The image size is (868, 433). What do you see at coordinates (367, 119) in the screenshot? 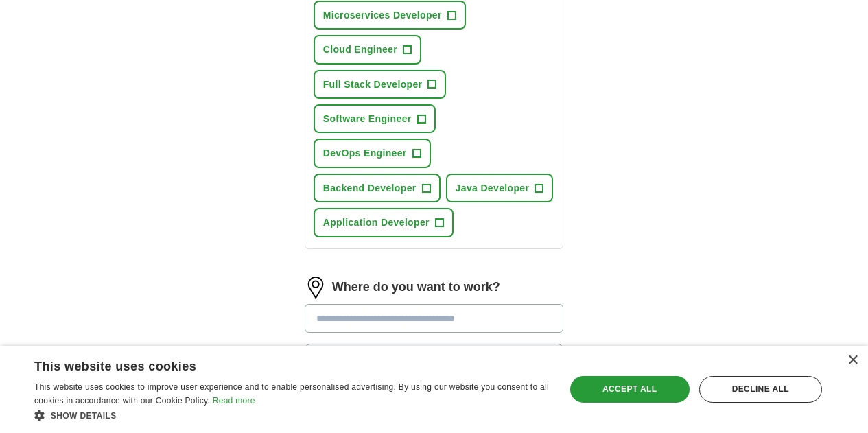
I see `span: Software Engineer` at bounding box center [367, 119].